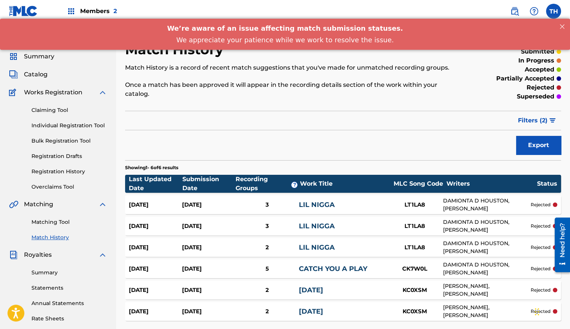  What do you see at coordinates (415, 269) in the screenshot?
I see `div: CK7W0L` at bounding box center [415, 269].